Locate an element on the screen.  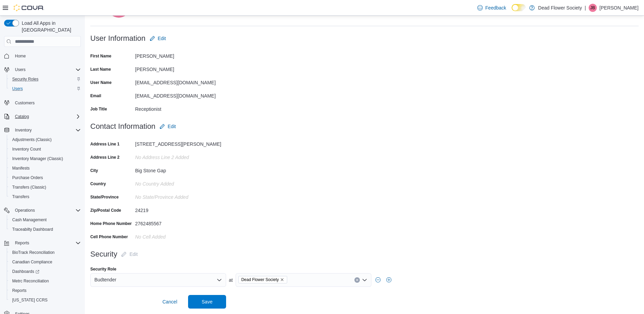
h3: Contact Information is located at coordinates (123, 126).